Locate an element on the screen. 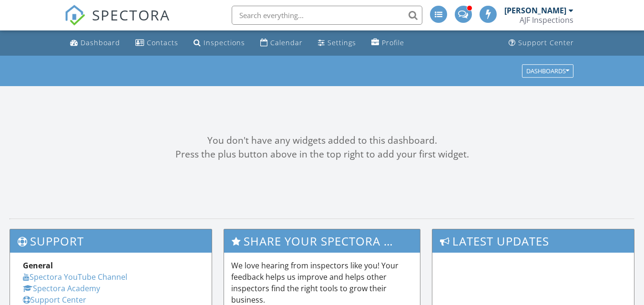 The height and width of the screenshot is (305, 644). img: The Best Home Inspection Software - Spectora is located at coordinates (75, 15).